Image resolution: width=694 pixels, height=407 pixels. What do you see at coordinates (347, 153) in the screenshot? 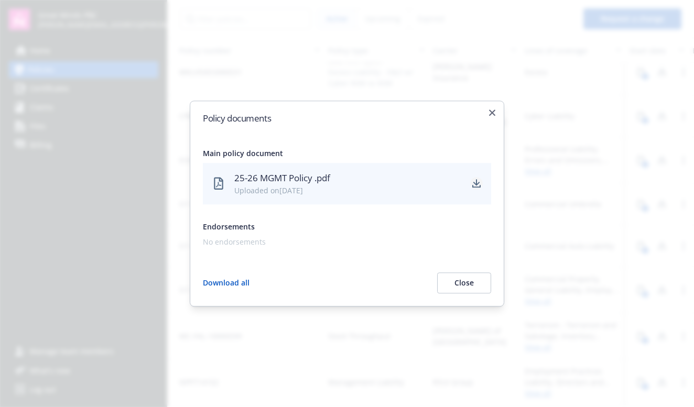
I see `div: Main policy document` at bounding box center [347, 153].